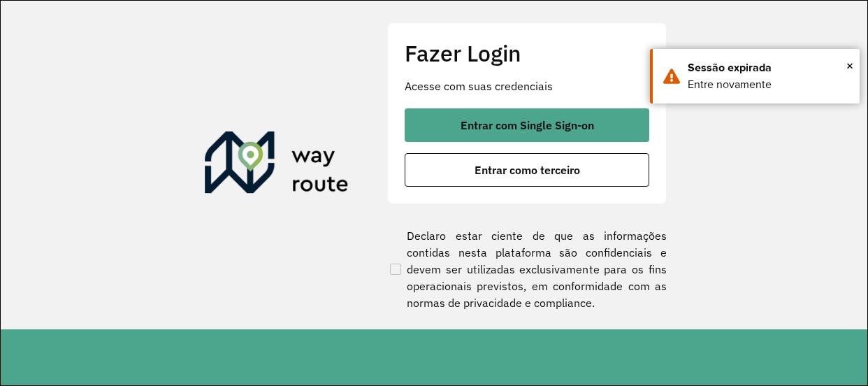 Image resolution: width=868 pixels, height=386 pixels. What do you see at coordinates (527, 170) in the screenshot?
I see `span: Entrar como terceiro` at bounding box center [527, 170].